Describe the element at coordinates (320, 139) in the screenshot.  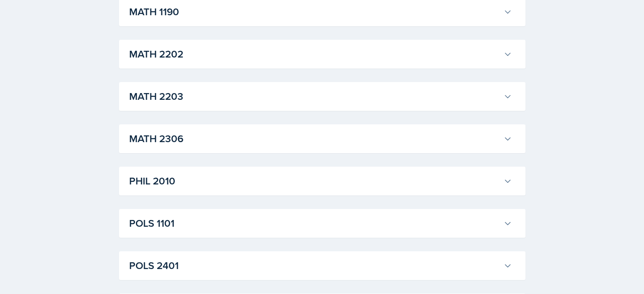
I see `button: MATH 2306` at that location.